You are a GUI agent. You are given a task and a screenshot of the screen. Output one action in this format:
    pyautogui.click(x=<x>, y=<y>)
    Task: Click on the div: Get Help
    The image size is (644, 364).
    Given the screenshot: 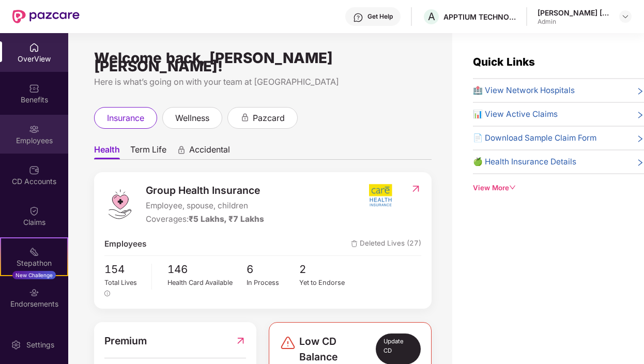 What is the action you would take?
    pyautogui.click(x=380, y=16)
    